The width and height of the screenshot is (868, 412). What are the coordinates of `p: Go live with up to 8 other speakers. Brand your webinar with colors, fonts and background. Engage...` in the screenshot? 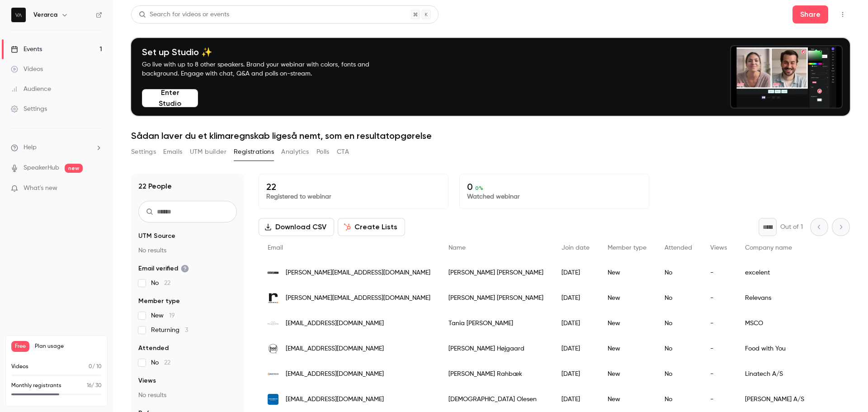 It's located at (266, 69).